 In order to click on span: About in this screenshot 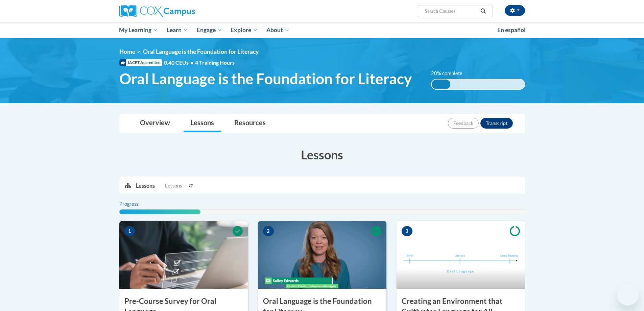, I will do `click(278, 30)`.